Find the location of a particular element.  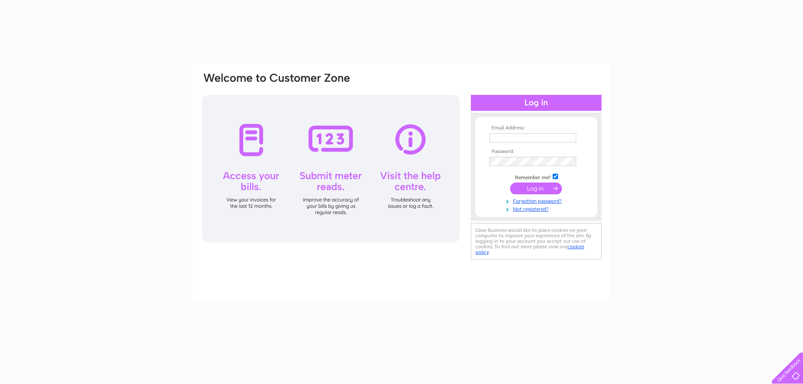

a: cookies policy is located at coordinates (530, 249).